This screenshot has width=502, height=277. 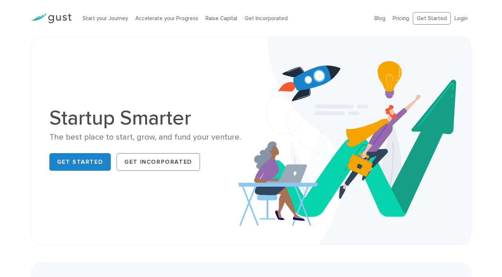 I want to click on a: Blog, so click(x=380, y=18).